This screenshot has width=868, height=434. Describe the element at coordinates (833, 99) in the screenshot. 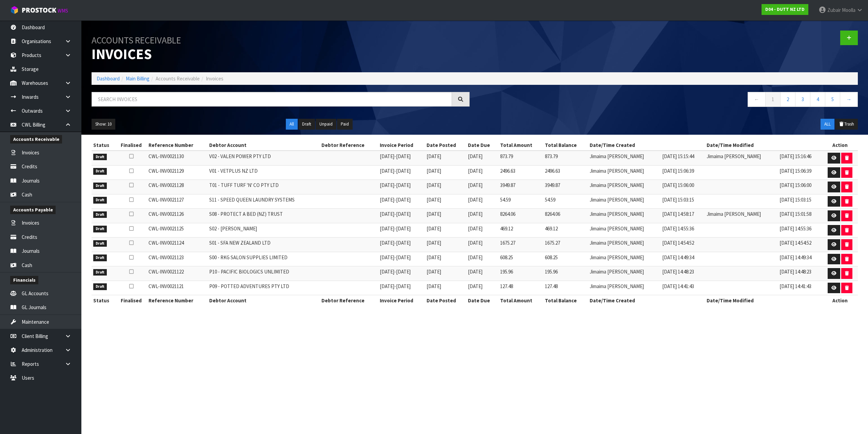

I see `a: 5` at that location.